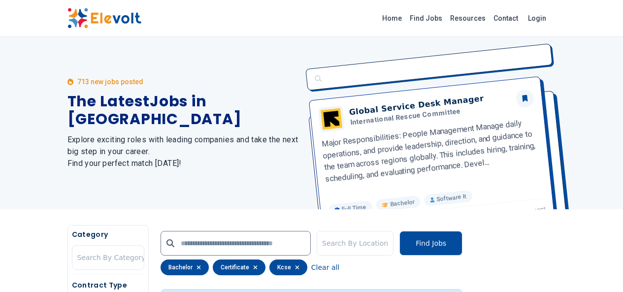 Image resolution: width=623 pixels, height=292 pixels. What do you see at coordinates (185, 267) in the screenshot?
I see `div: bachelor` at bounding box center [185, 267].